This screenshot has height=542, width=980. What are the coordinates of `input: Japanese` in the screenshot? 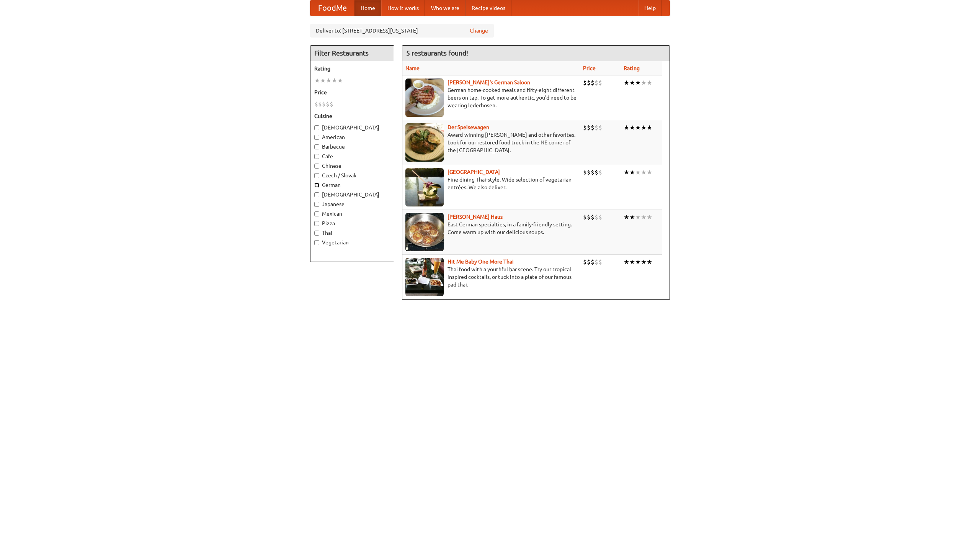 It's located at (317, 204).